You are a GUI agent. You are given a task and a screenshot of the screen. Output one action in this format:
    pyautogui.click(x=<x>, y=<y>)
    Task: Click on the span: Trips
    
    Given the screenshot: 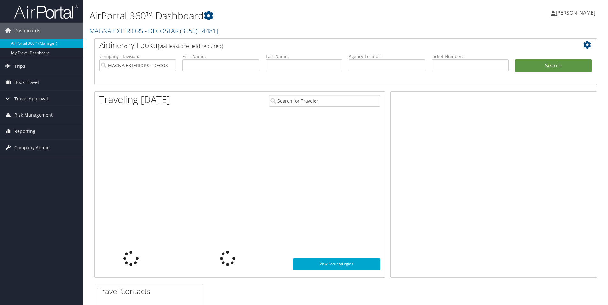 What is the action you would take?
    pyautogui.click(x=20, y=66)
    